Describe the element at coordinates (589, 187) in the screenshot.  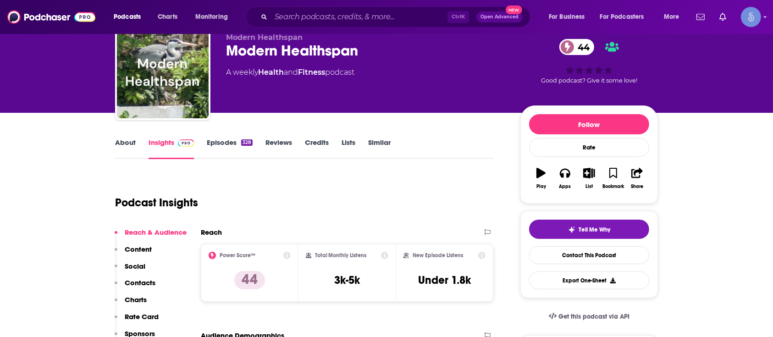
I see `div: List` at that location.